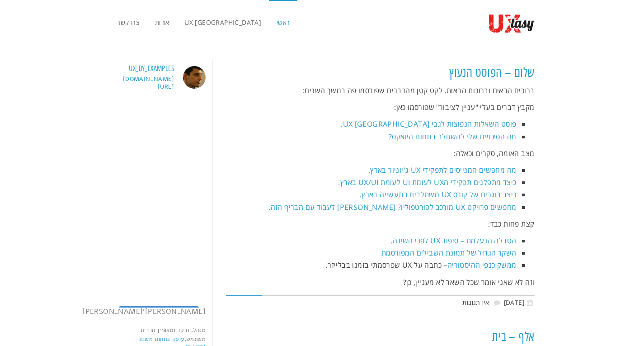 This screenshot has height=346, width=644. Describe the element at coordinates (512, 24) in the screenshot. I see `img: UXtasy` at that location.